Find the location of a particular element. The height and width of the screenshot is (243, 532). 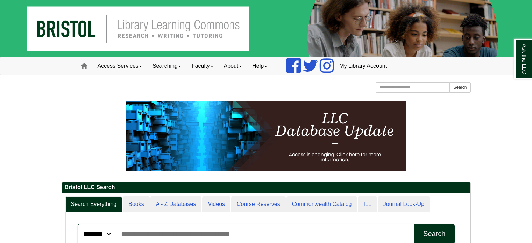

a: Commonwealth Catalog is located at coordinates (322, 204).